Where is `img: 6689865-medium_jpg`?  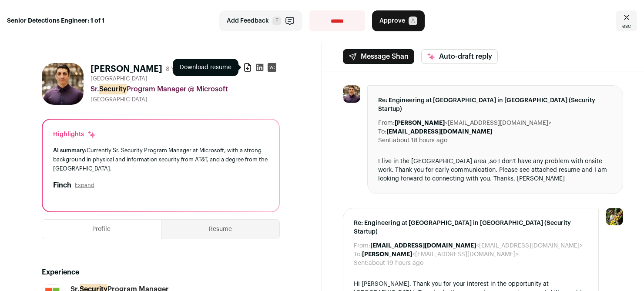
img: 6689865-medium_jpg is located at coordinates (614, 217).